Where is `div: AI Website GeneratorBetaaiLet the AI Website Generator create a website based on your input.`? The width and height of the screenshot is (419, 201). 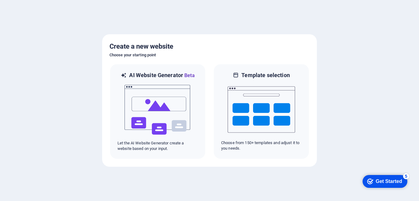 div: AI Website GeneratorBetaaiLet the AI Website Generator create a website based on your input. is located at coordinates (158, 112).